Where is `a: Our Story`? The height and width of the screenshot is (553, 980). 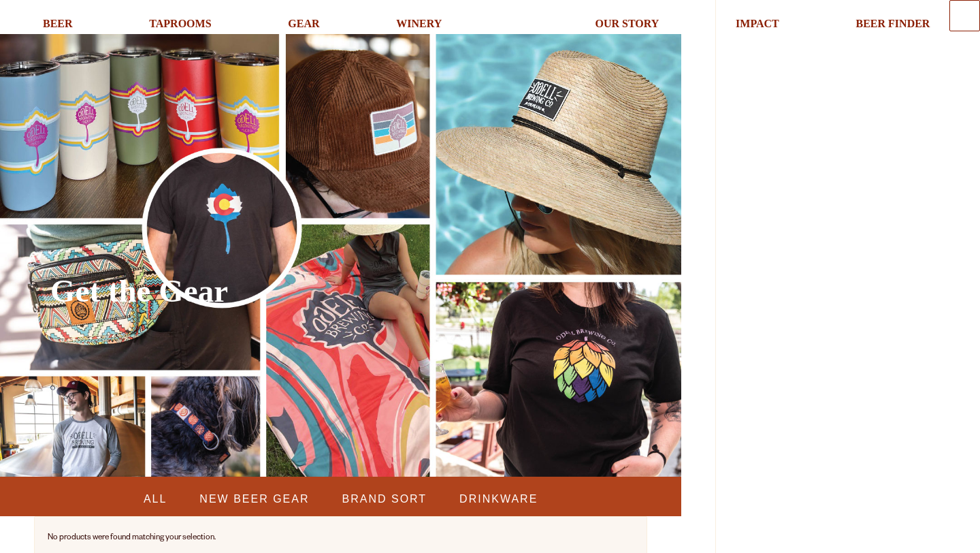 a: Our Story is located at coordinates (615, 24).